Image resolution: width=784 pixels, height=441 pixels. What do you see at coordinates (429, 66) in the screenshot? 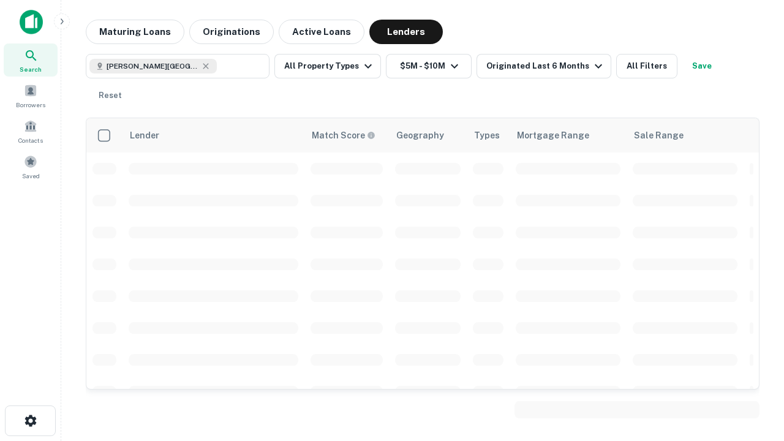
I see `button: $5M - $10M` at bounding box center [429, 66].